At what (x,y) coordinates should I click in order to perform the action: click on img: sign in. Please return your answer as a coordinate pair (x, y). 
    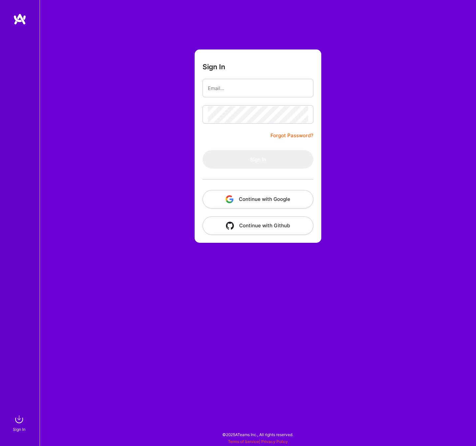
    Looking at the image, I should click on (19, 420).